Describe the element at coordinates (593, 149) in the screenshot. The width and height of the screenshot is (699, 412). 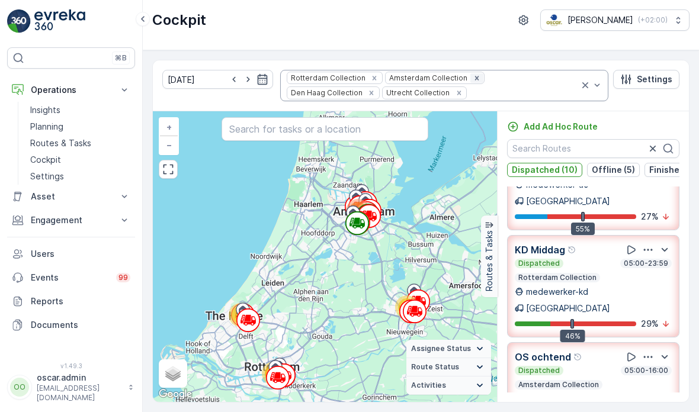
I see `input: Search Routes` at that location.